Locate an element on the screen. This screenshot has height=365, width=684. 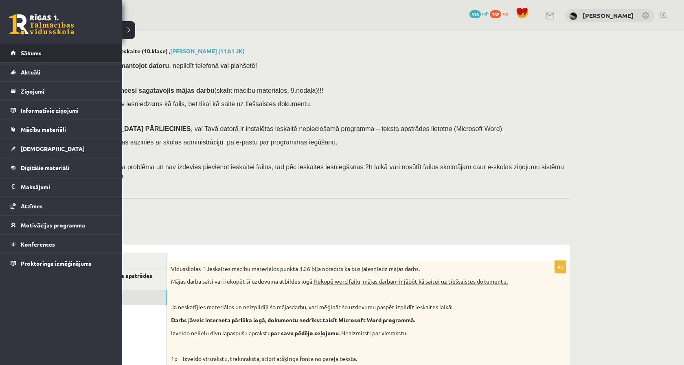
span: xp is located at coordinates (505, 13).